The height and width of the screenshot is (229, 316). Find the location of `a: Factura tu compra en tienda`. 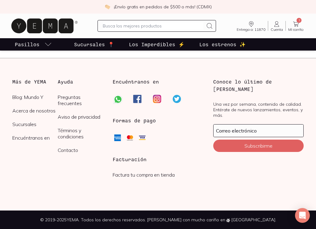

a: Factura tu compra en tienda is located at coordinates (144, 175).